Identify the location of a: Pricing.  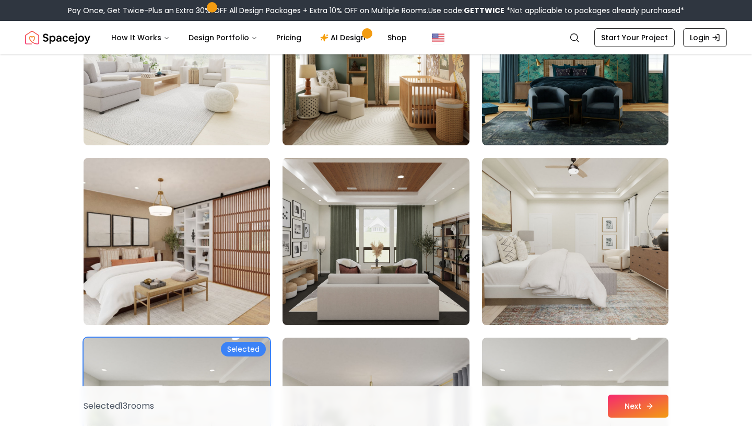
(289, 38).